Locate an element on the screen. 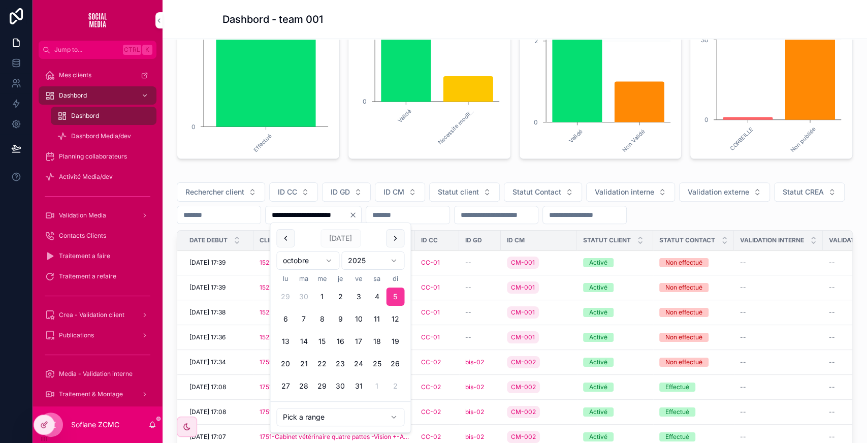  span: ID CC is located at coordinates (429, 240).